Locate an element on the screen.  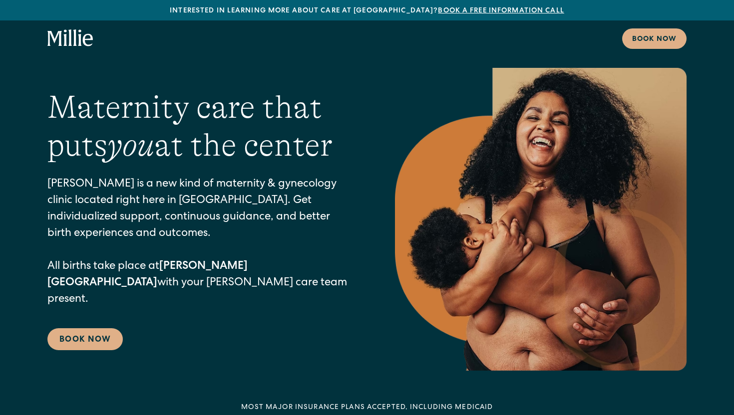
h1: Maternity care that puts at the center is located at coordinates (201, 127).